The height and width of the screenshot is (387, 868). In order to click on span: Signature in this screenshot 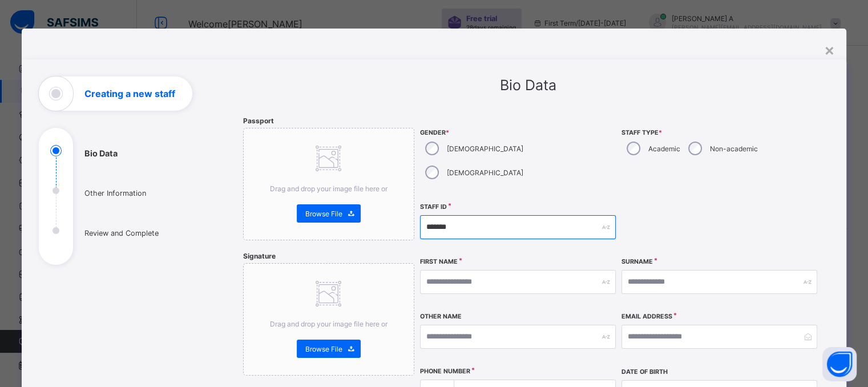, I will do `click(259, 255)`.